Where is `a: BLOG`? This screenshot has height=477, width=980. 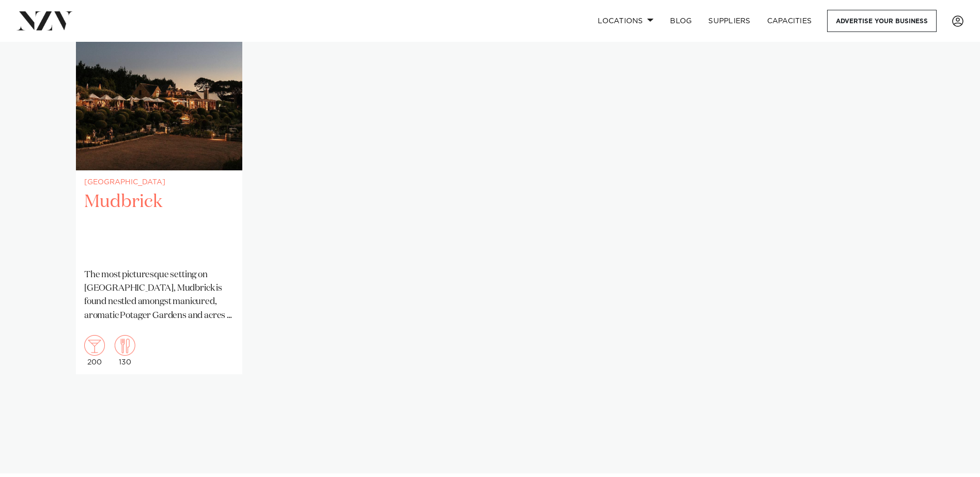 a: BLOG is located at coordinates (681, 20).